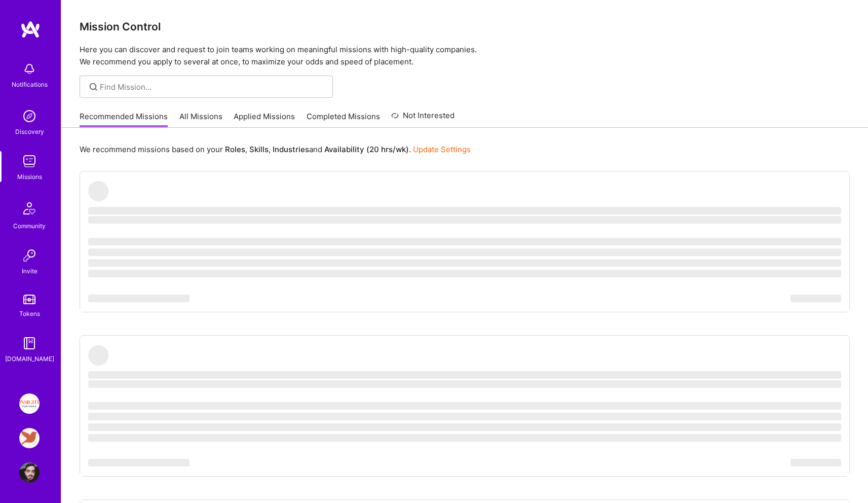  What do you see at coordinates (29, 69) in the screenshot?
I see `img: bell` at bounding box center [29, 69].